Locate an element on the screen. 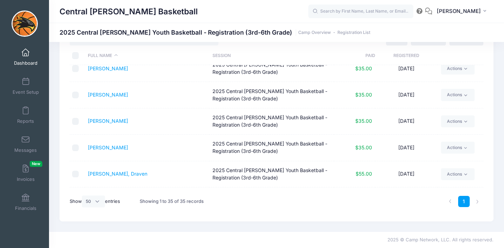  a: Messages is located at coordinates (26, 144).